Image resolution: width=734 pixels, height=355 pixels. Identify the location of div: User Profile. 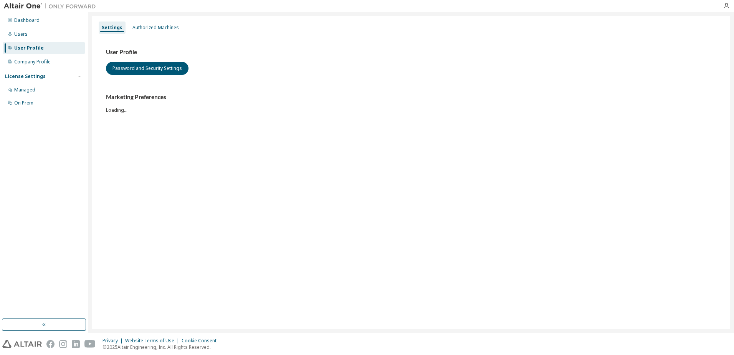
(29, 48).